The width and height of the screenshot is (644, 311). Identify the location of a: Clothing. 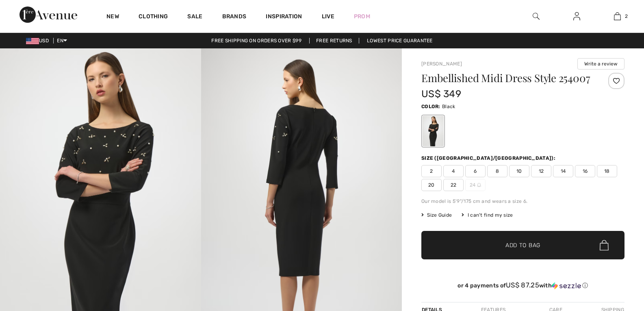
(153, 17).